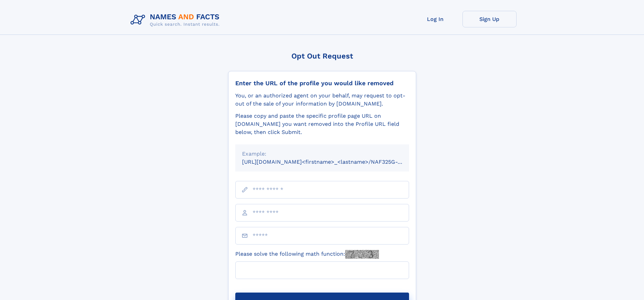  Describe the element at coordinates (322, 83) in the screenshot. I see `div: Enter the URL of the profile you would like removed` at that location.